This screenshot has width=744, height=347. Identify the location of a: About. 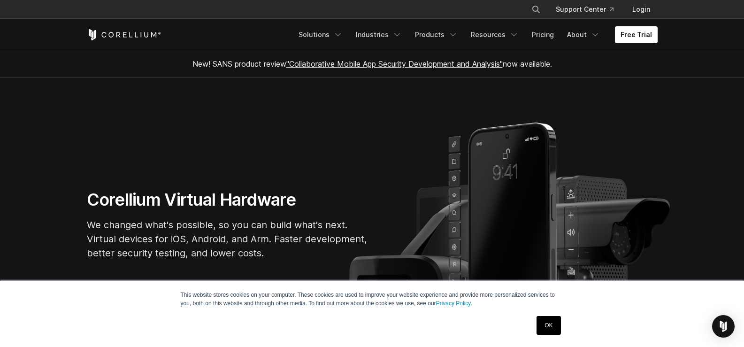
(583, 35).